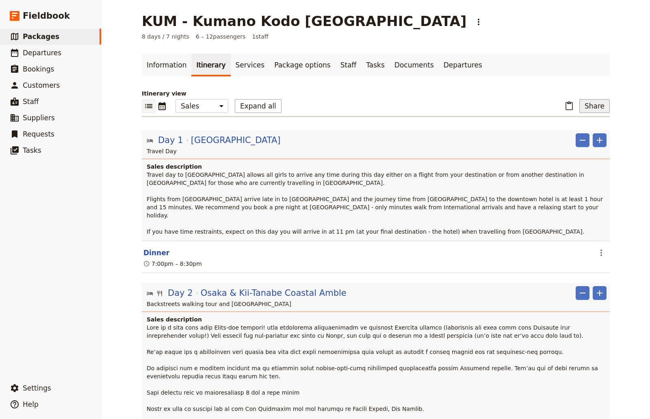  What do you see at coordinates (220, 37) in the screenshot?
I see `span: 6 – 12 passengers` at bounding box center [220, 37].